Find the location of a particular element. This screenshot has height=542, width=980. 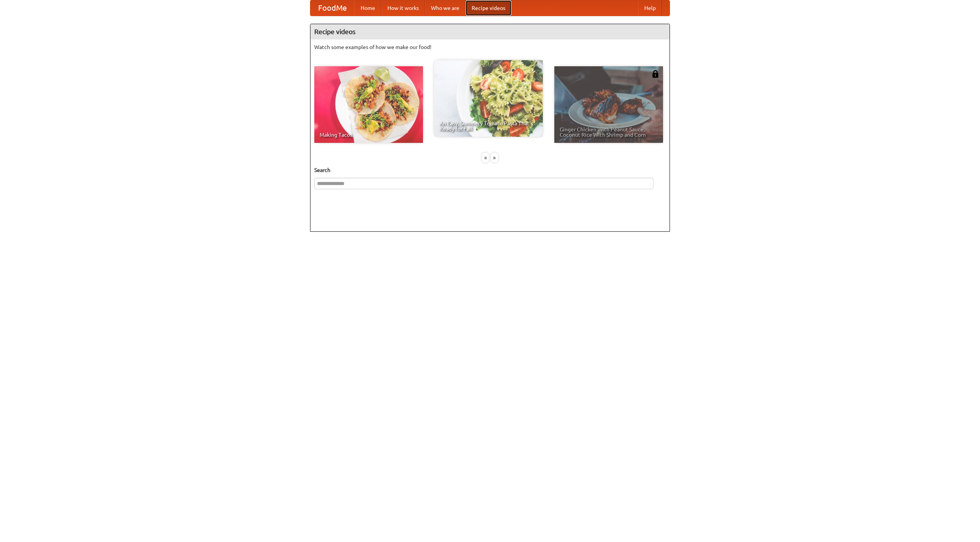

a: An Easy, Summery Tomato Pasta That's Ready for Fall is located at coordinates (488, 98).